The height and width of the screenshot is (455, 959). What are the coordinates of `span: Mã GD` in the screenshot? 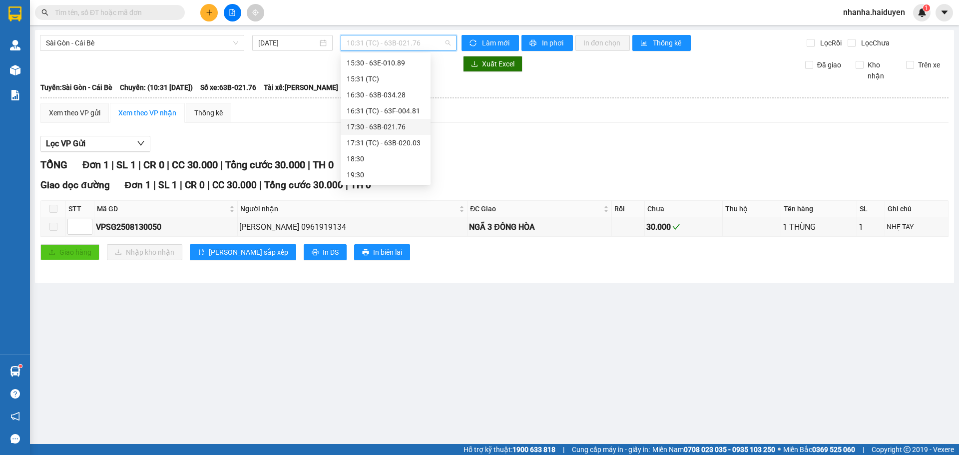 It's located at (162, 209).